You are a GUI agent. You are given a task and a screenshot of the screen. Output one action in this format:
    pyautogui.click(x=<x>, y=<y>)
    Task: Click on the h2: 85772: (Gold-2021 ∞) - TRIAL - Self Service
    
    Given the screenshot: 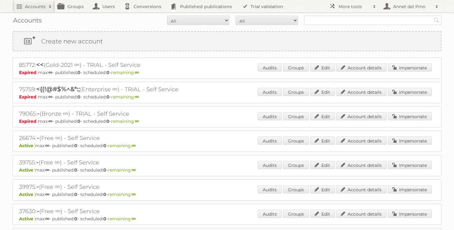 What is the action you would take?
    pyautogui.click(x=128, y=65)
    